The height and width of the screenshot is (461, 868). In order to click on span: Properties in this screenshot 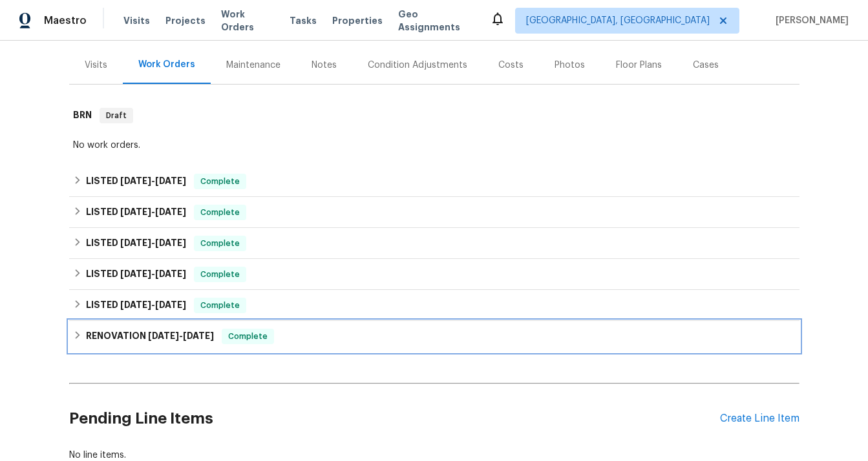, I will do `click(357, 21)`.